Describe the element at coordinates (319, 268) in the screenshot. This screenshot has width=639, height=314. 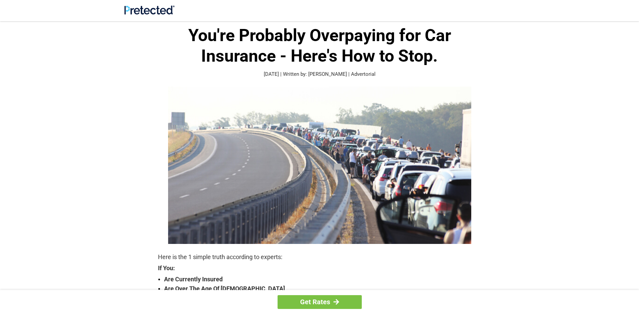
I see `strong: If You:` at that location.